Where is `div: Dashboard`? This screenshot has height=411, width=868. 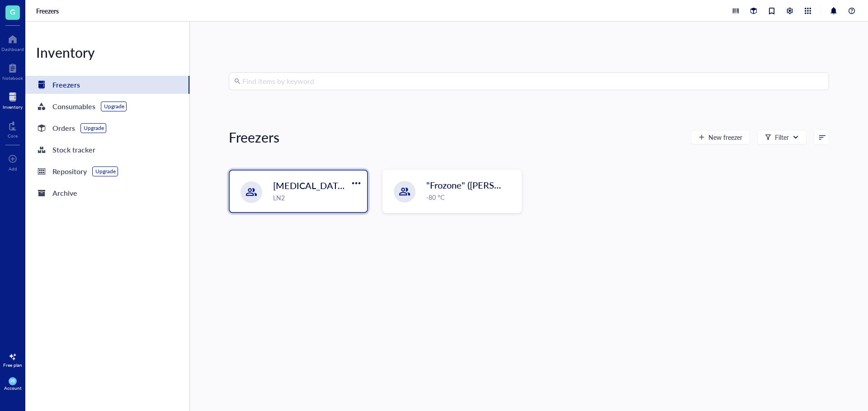
div: Dashboard is located at coordinates (12, 49).